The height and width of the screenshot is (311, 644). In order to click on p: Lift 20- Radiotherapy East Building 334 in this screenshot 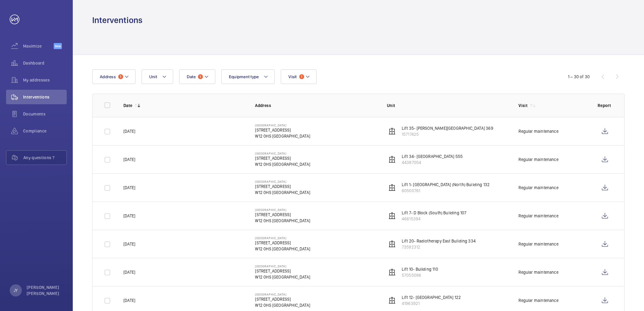, I will do `click(439, 241)`.